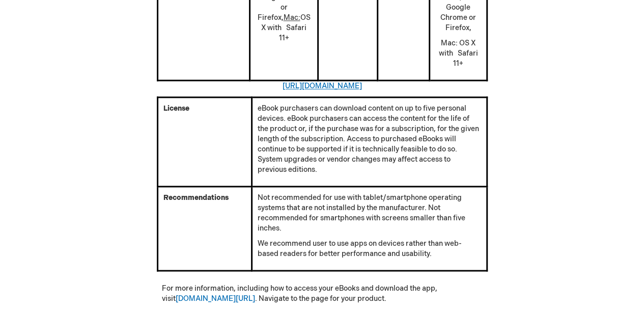  I want to click on p: eBook purchasers can download content on up to five personal devices. eBook purchasers can access..., so click(369, 140).